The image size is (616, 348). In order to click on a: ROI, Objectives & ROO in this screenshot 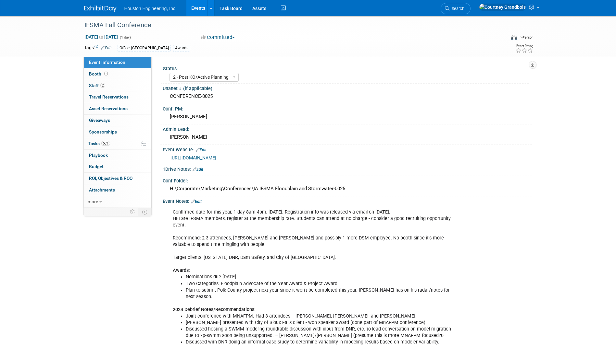, I will do `click(117, 178)`.